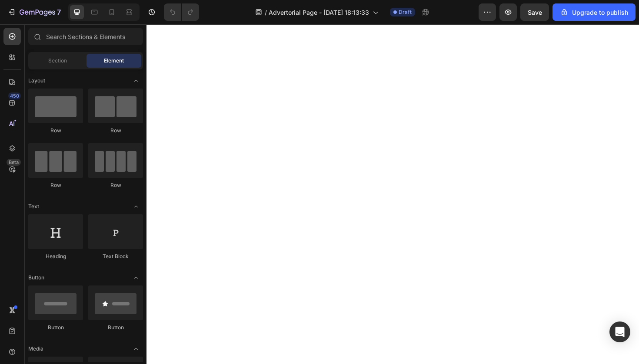  What do you see at coordinates (57, 61) in the screenshot?
I see `span: Section` at bounding box center [57, 61].